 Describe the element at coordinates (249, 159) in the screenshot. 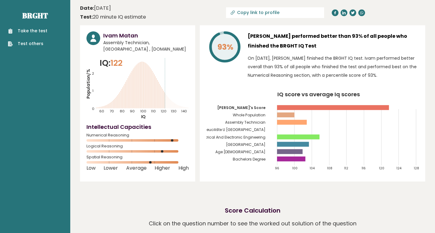

I see `tspan: Bachelors Degree` at that location.